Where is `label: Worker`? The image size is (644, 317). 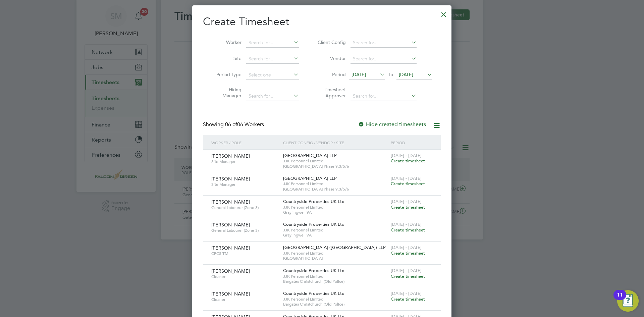 label: Worker is located at coordinates (226, 43).